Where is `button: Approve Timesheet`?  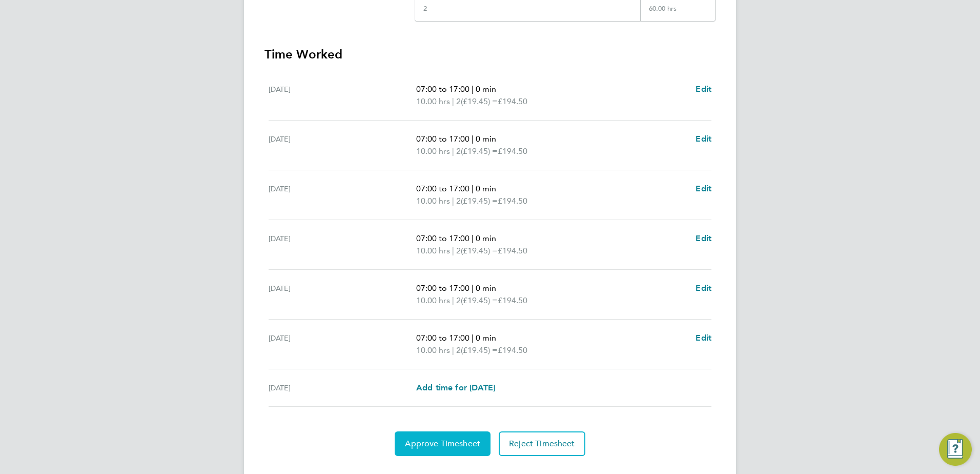 button: Approve Timesheet is located at coordinates (442, 444).